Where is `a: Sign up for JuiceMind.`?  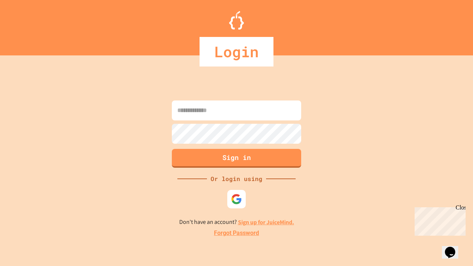 a: Sign up for JuiceMind. is located at coordinates (266, 222).